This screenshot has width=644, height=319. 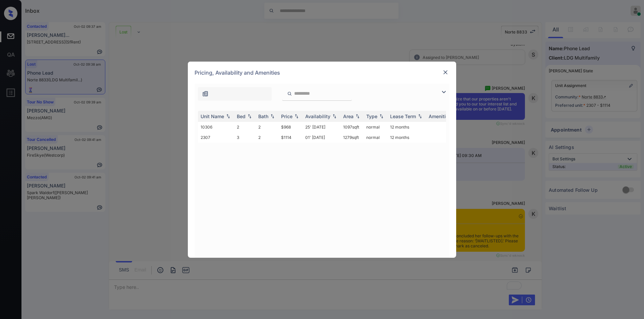 What do you see at coordinates (290, 127) in the screenshot?
I see `td: $968` at bounding box center [290, 127].